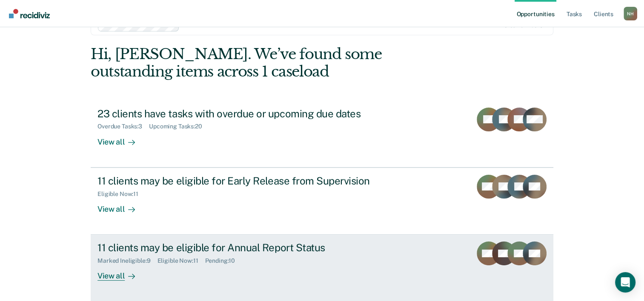 This screenshot has width=644, height=301. Describe the element at coordinates (127, 261) in the screenshot. I see `div: Marked Ineligible : 9` at that location.